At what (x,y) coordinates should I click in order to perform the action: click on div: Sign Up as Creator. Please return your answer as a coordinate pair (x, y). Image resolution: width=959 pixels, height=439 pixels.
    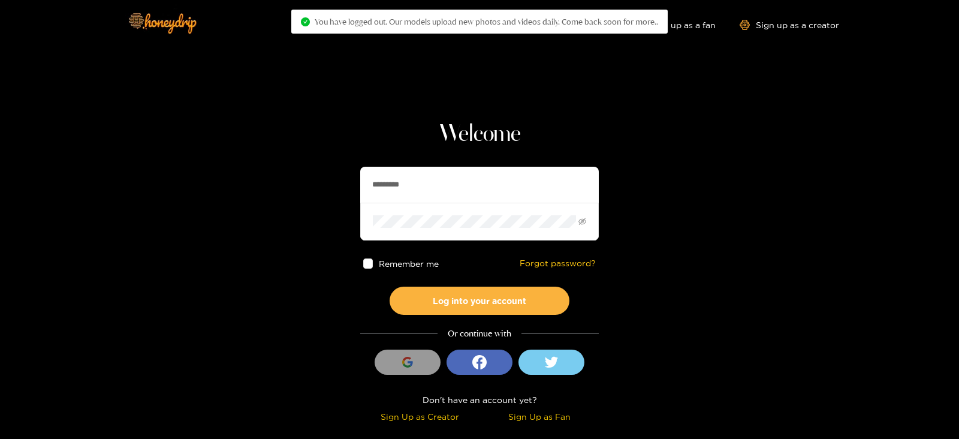
    Looking at the image, I should click on (420, 416).